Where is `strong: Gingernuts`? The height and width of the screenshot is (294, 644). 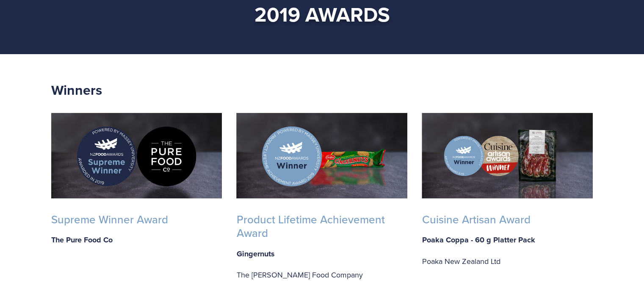
strong: Gingernuts is located at coordinates (256, 254).